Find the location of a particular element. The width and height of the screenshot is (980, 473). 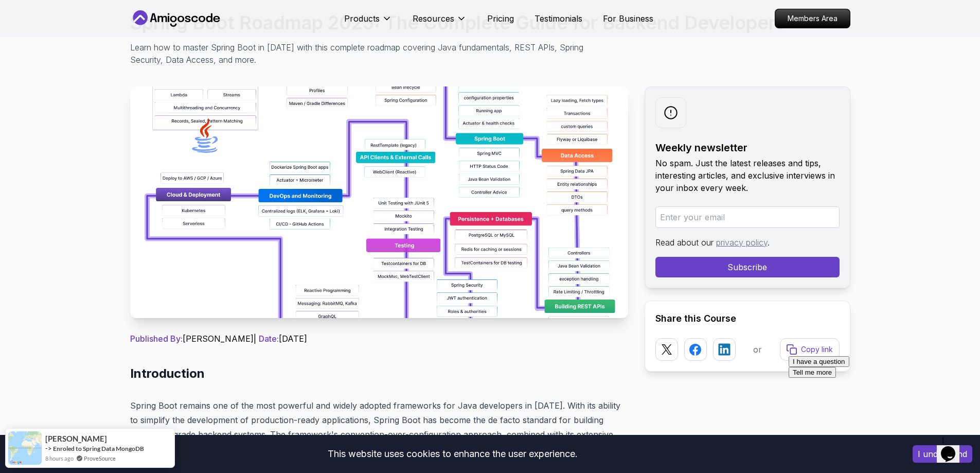

button: Accept cookies is located at coordinates (943, 453).